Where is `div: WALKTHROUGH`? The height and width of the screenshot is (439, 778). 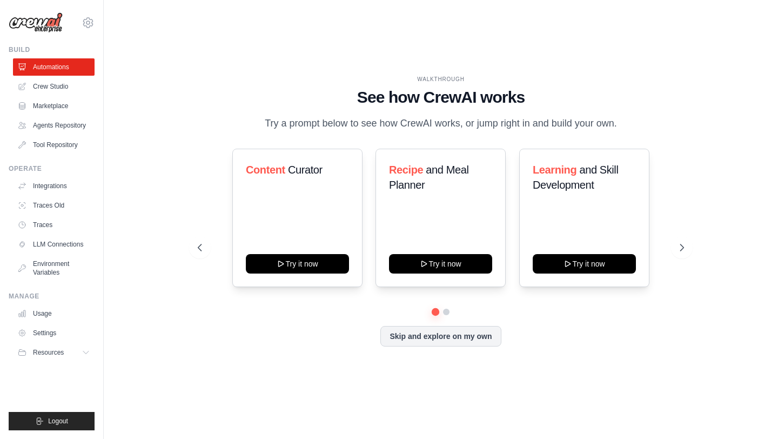
div: WALKTHROUGH is located at coordinates (441, 79).